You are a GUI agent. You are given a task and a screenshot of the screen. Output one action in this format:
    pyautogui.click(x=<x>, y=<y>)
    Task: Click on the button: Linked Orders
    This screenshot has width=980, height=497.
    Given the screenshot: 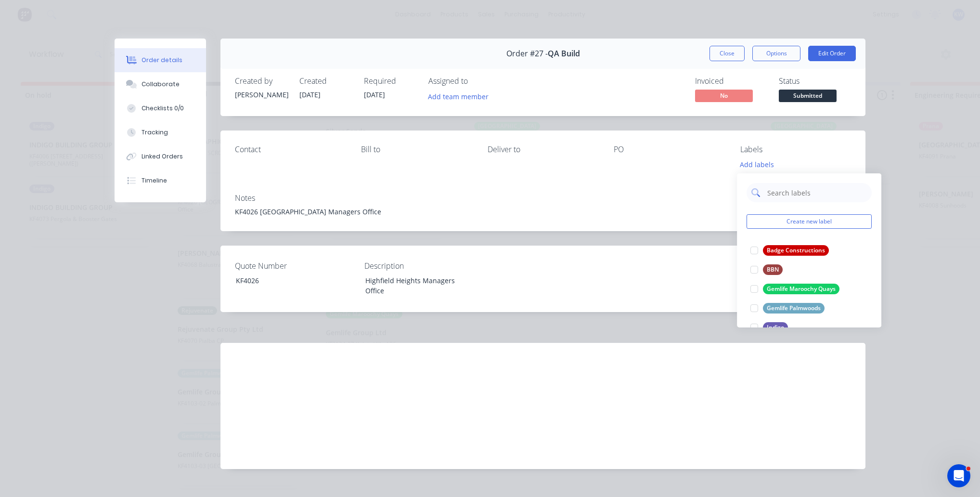 What is the action you would take?
    pyautogui.click(x=161, y=156)
    